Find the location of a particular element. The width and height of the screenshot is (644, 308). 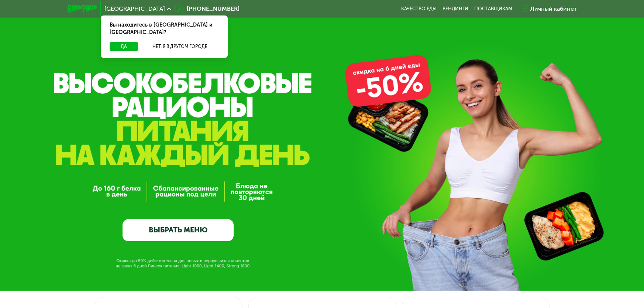

div: поставщикам is located at coordinates (493, 9).